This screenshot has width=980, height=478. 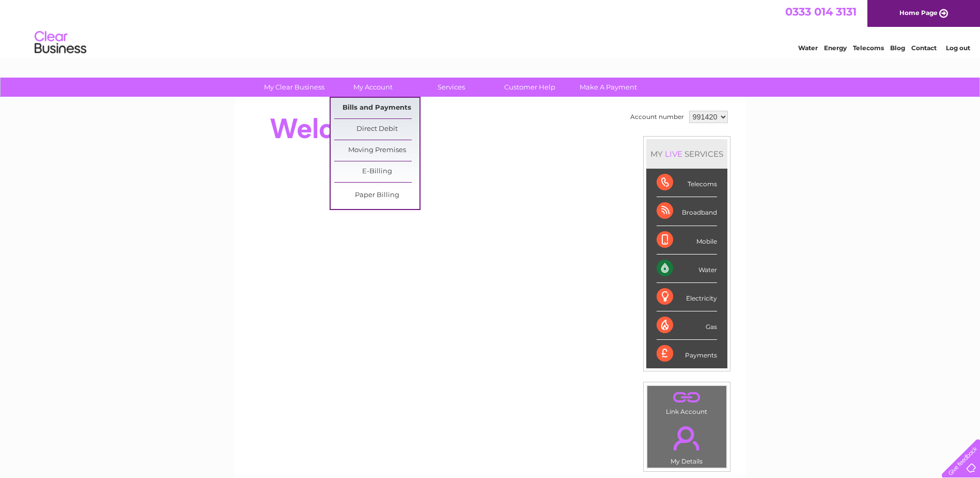 I want to click on span: 0333 014 3131, so click(x=821, y=11).